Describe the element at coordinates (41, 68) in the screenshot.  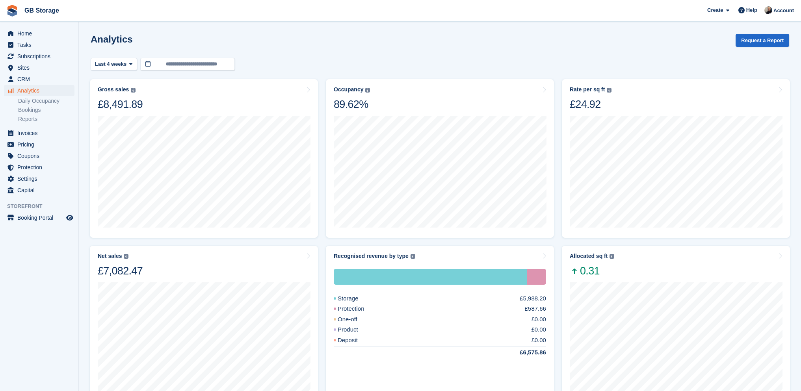
I see `span: Sites` at that location.